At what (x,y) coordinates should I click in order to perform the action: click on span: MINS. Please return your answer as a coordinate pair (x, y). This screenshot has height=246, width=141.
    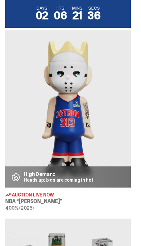
    Looking at the image, I should click on (77, 8).